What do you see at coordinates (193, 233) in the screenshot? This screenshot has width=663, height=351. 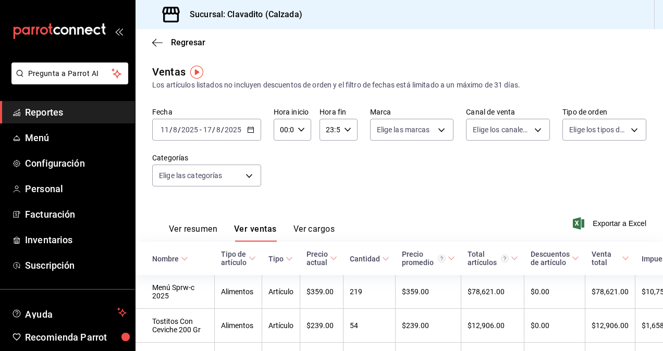 I see `button: Ver resumen` at bounding box center [193, 233].